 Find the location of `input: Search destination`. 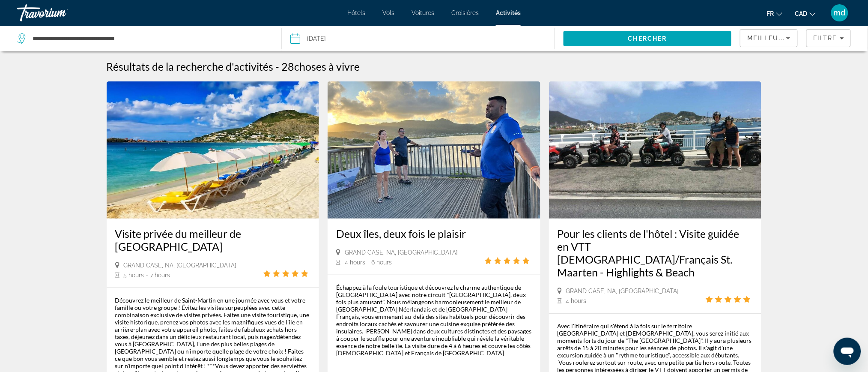

input: Search destination is located at coordinates (150, 38).